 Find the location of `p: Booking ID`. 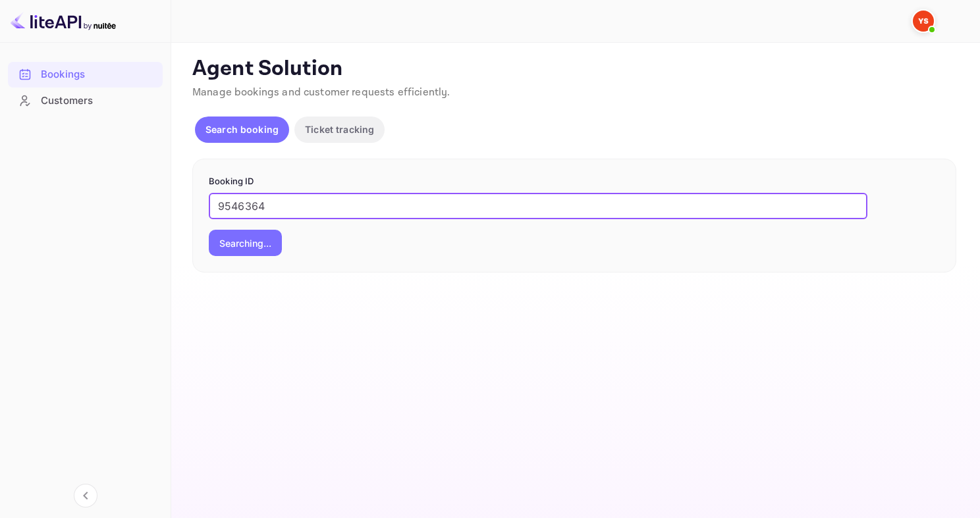

p: Booking ID is located at coordinates (574, 182).